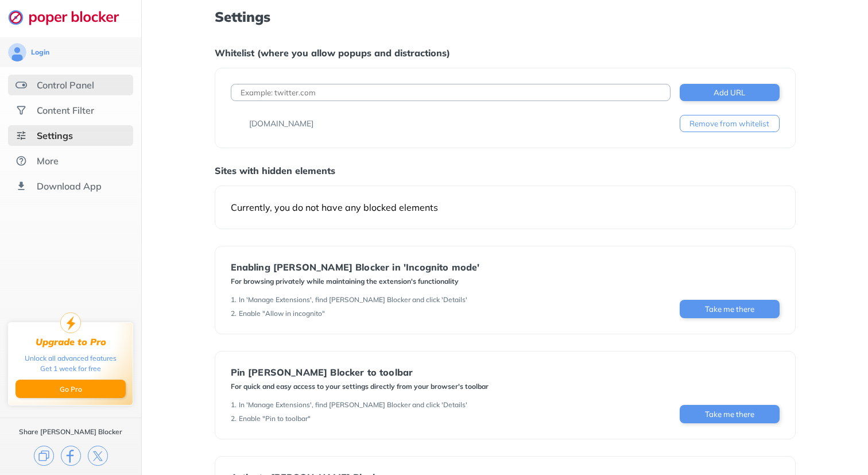  I want to click on div: Sites with hidden elements, so click(505, 171).